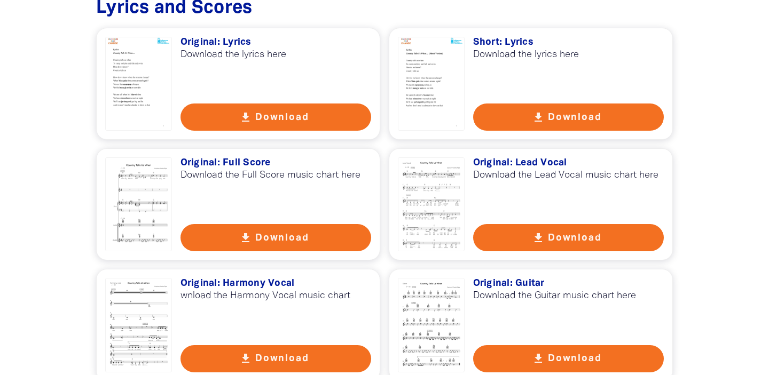 Image resolution: width=769 pixels, height=375 pixels. Describe the element at coordinates (569, 43) in the screenshot. I see `h3: Short: Lyrics` at that location.